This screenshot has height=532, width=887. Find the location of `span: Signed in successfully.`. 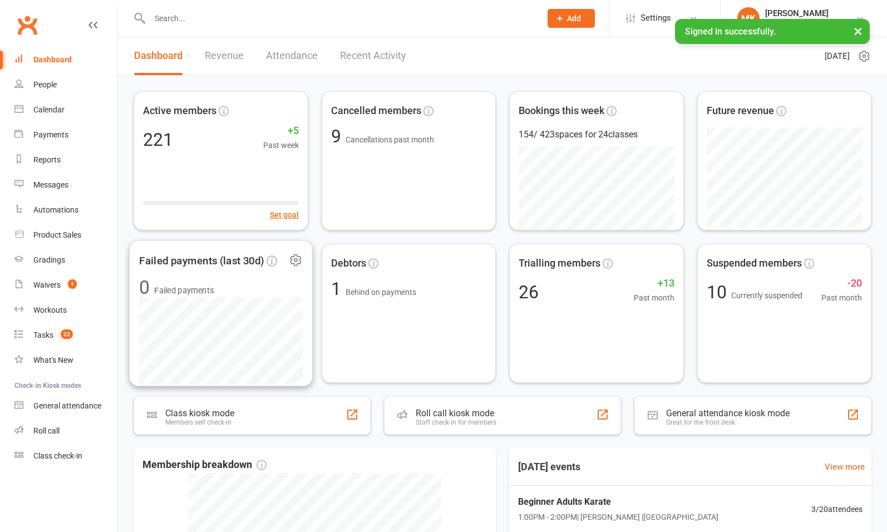

span: Signed in successfully. is located at coordinates (730, 31).